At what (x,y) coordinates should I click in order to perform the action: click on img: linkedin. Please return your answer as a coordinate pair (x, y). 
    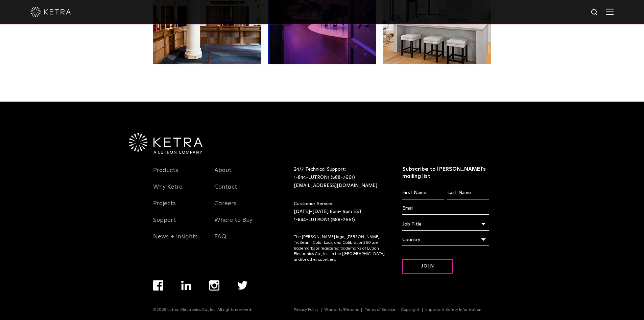
    Looking at the image, I should click on (186, 285).